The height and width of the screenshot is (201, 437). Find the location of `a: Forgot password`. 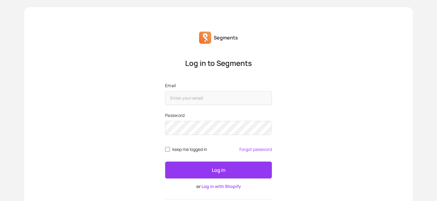

a: Forgot password is located at coordinates (256, 149).